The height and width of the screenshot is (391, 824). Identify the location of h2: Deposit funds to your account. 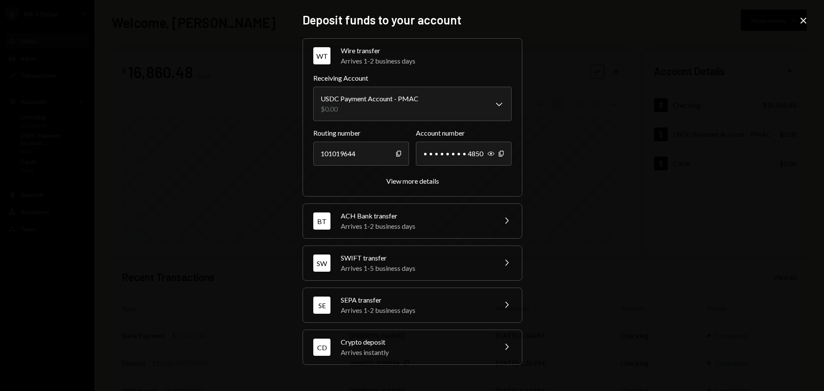
(412, 20).